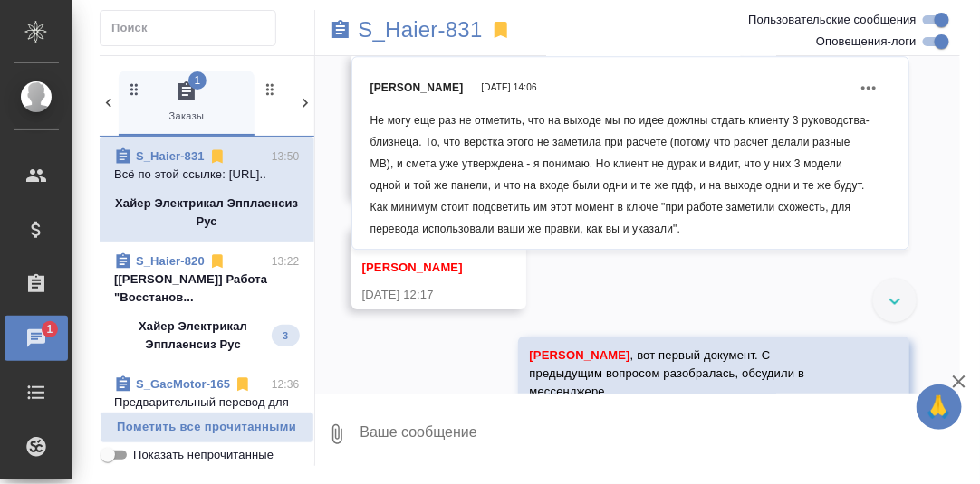  Describe the element at coordinates (187, 103) in the screenshot. I see `span: Заказы` at that location.